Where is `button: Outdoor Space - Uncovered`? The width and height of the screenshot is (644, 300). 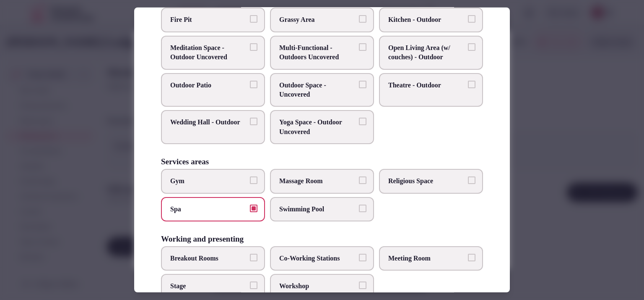
button: Outdoor Space - Uncovered is located at coordinates (363, 84).